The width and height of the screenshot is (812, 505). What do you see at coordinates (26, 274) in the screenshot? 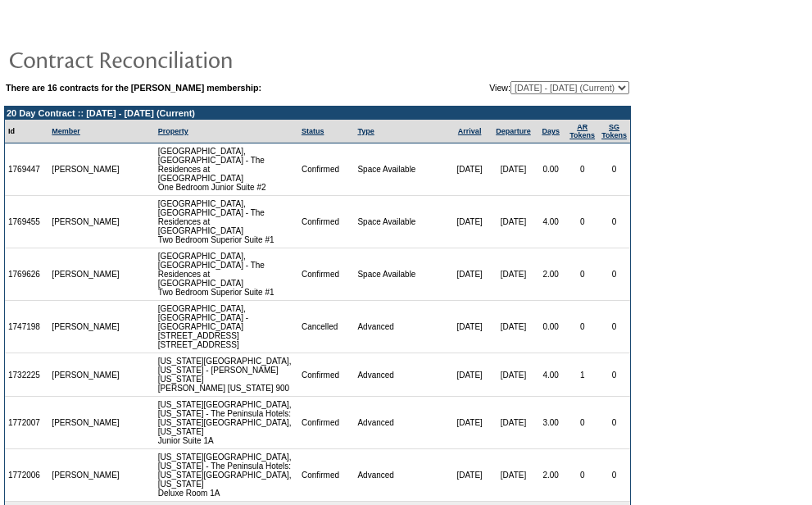
I see `td: 1769626` at bounding box center [26, 274].